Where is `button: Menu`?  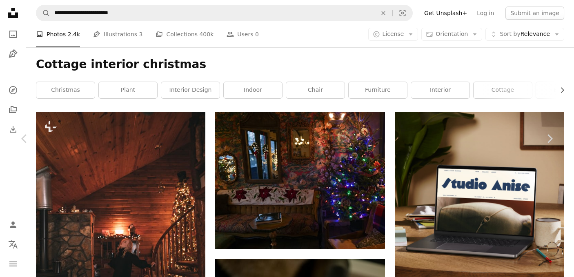
button: Menu is located at coordinates (13, 264).